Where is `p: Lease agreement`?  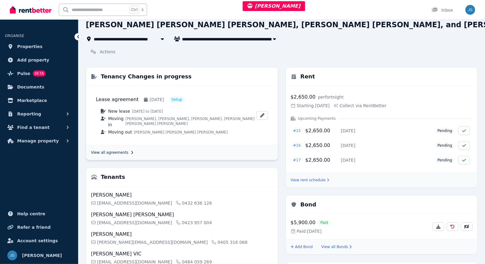 p: Lease agreement is located at coordinates (117, 100).